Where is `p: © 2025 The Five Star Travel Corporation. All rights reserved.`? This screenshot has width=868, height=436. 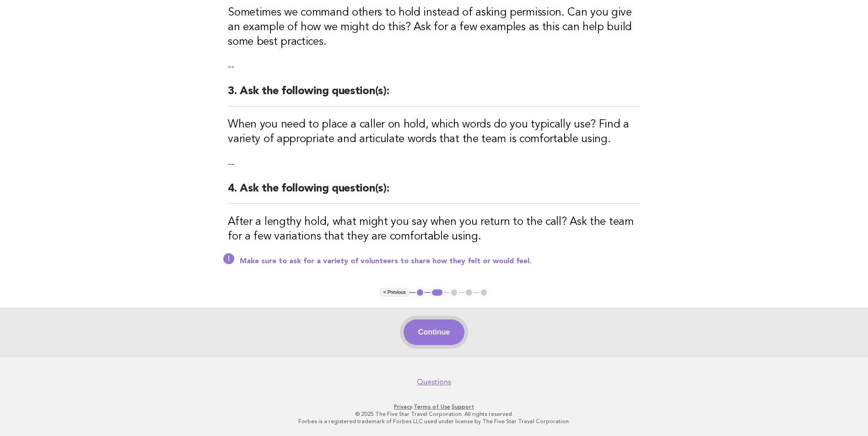 p: © 2025 The Five Star Travel Corporation. All rights reserved. is located at coordinates (434, 414).